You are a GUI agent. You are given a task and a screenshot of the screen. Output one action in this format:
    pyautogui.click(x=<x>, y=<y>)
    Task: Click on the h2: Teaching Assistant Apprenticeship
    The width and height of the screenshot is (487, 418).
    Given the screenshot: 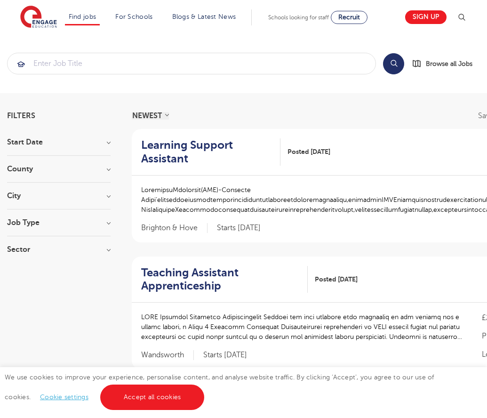 What is the action you would take?
    pyautogui.click(x=221, y=279)
    